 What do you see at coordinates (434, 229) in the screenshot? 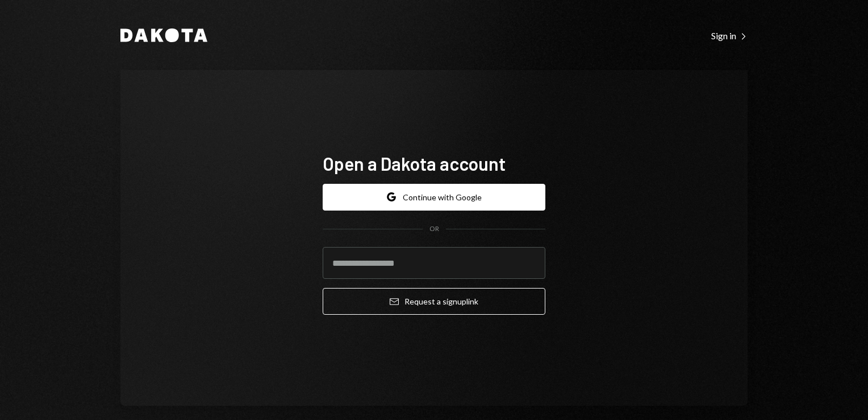
I see `div: OR` at bounding box center [434, 229].